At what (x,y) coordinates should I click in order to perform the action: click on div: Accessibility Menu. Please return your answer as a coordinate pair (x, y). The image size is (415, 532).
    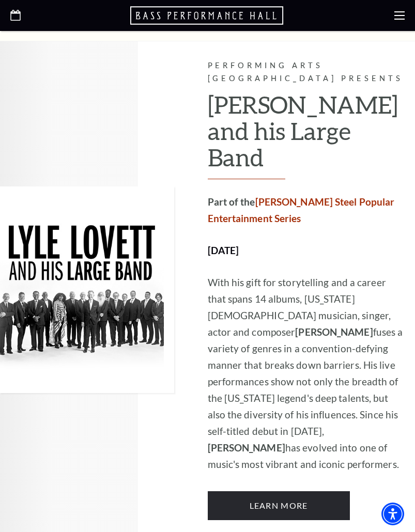
    Looking at the image, I should click on (393, 513).